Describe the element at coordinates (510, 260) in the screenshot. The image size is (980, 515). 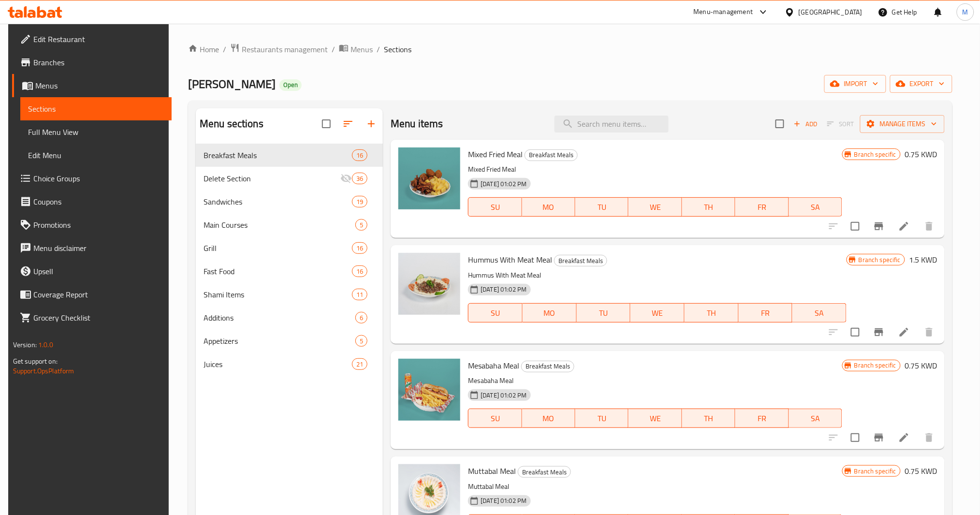
I see `span: Hummus With Meat Meal` at that location.